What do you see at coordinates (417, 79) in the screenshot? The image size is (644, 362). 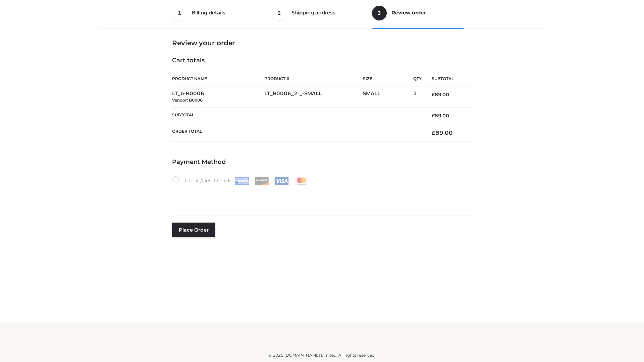 I see `th: Qty` at bounding box center [417, 79].